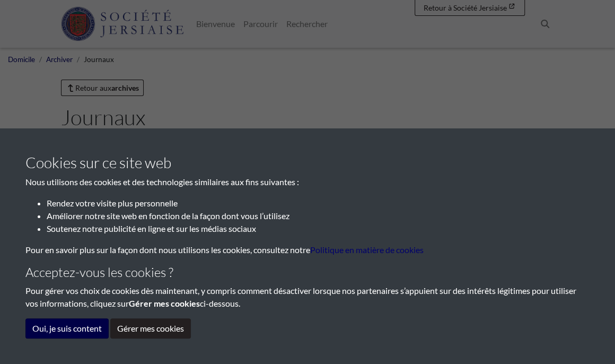 The width and height of the screenshot is (615, 364). Describe the element at coordinates (318, 203) in the screenshot. I see `li: Rendez votre visite plus personnelle` at that location.